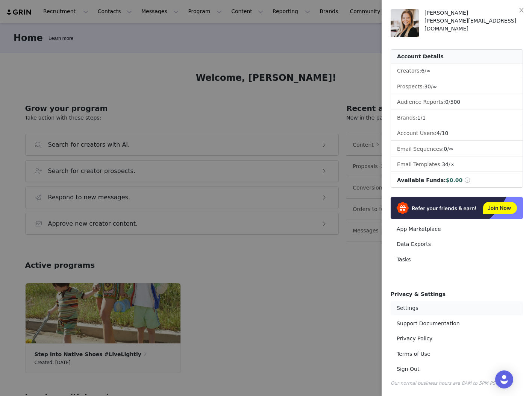 The image size is (532, 396). What do you see at coordinates (455, 102) in the screenshot?
I see `span: 500` at bounding box center [455, 102].